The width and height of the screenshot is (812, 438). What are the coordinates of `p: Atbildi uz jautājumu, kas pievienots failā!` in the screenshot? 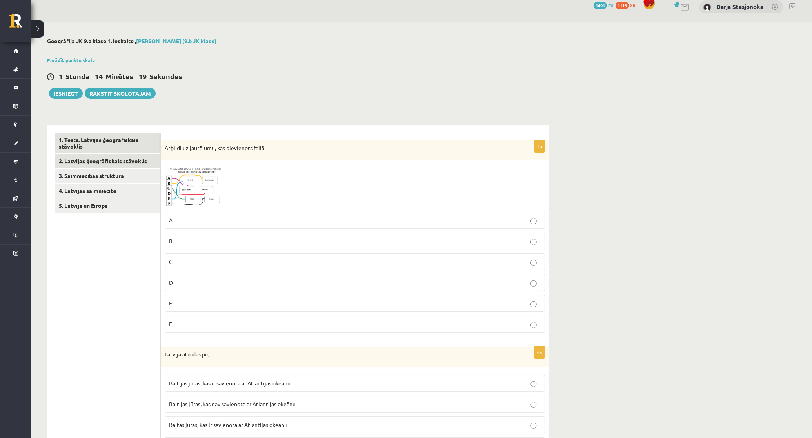 It's located at (335, 148).